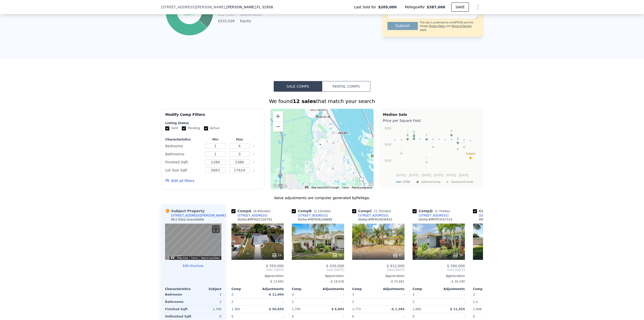 The height and width of the screenshot is (320, 644). What do you see at coordinates (193, 241) in the screenshot?
I see `div: Map` at bounding box center [193, 241].